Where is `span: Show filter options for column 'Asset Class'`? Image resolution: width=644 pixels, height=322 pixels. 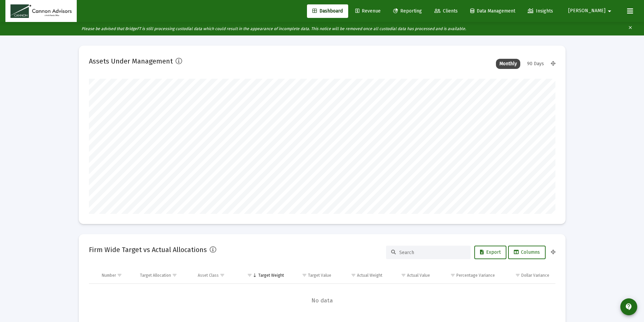 span: Show filter options for column 'Asset Class' is located at coordinates (222, 275).